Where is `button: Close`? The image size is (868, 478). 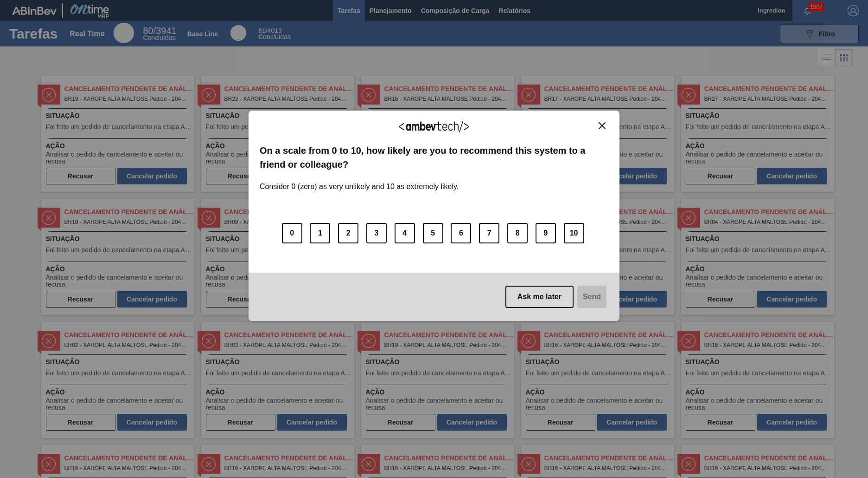 button: Close is located at coordinates (602, 126).